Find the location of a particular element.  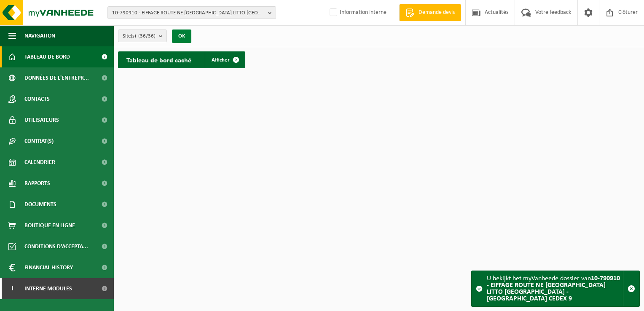

span: Afficher is located at coordinates (221, 60).